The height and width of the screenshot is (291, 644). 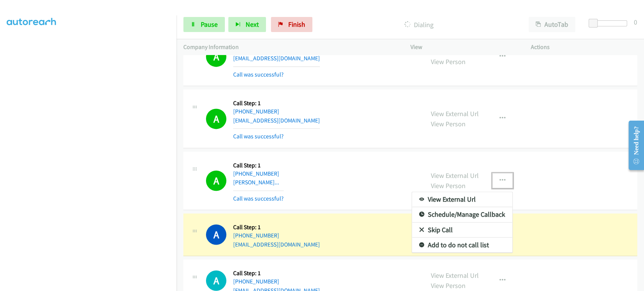 I want to click on div: The call is yet to be attempted, so click(x=216, y=281).